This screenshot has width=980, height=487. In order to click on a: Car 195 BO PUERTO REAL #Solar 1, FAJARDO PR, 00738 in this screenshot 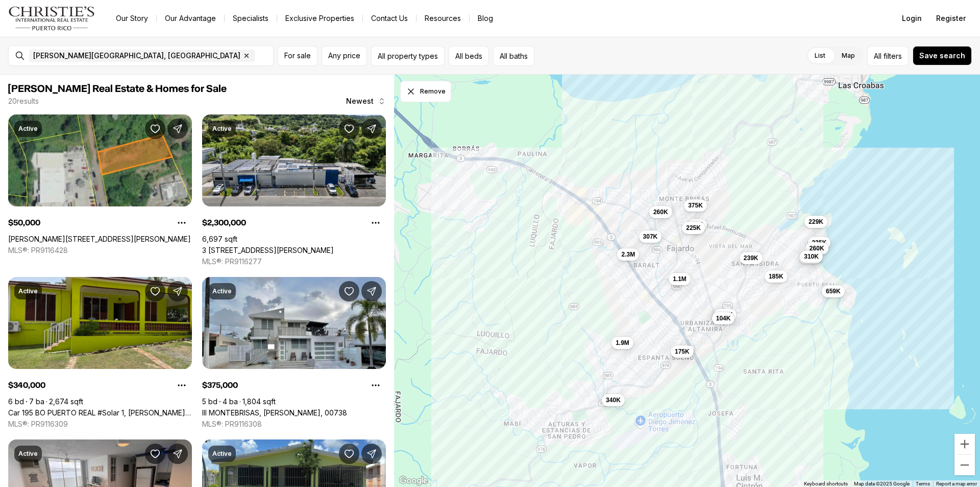, I will do `click(100, 413)`.